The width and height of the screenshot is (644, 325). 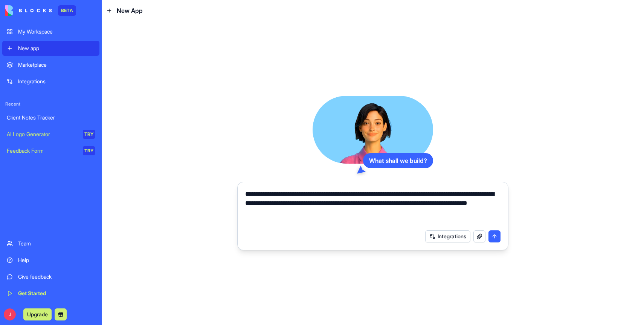 What do you see at coordinates (56, 81) in the screenshot?
I see `div: Integrations` at bounding box center [56, 81].